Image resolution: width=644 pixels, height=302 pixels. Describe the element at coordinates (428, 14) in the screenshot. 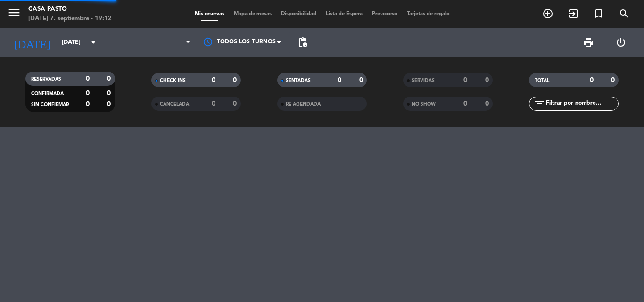

I see `span: Tarjetas de regalo` at that location.